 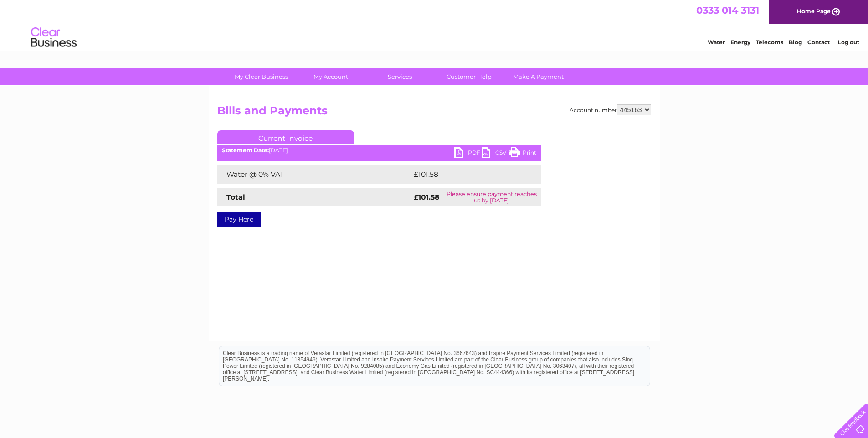 I want to click on strong: Total, so click(x=235, y=197).